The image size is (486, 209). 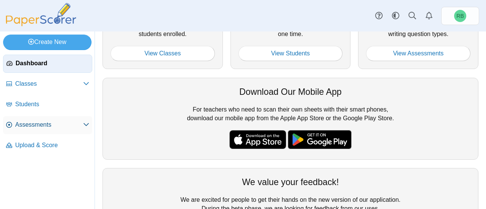 I want to click on a: PaperScorer, so click(x=41, y=24).